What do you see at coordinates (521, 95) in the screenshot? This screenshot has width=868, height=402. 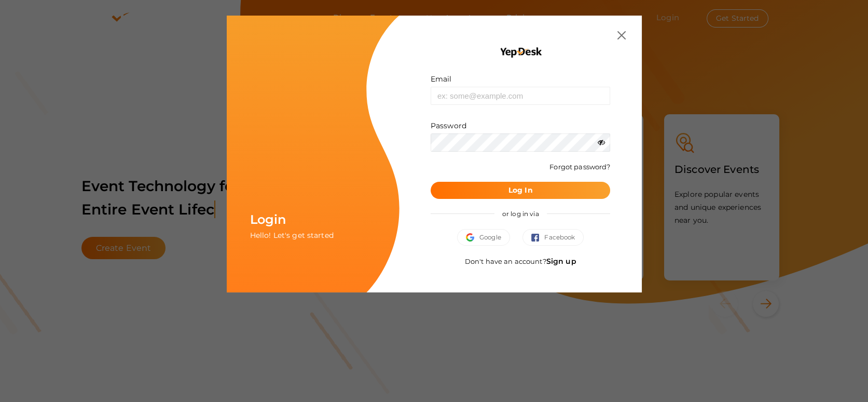 I see `input: ex: some@example.com` at bounding box center [521, 95].